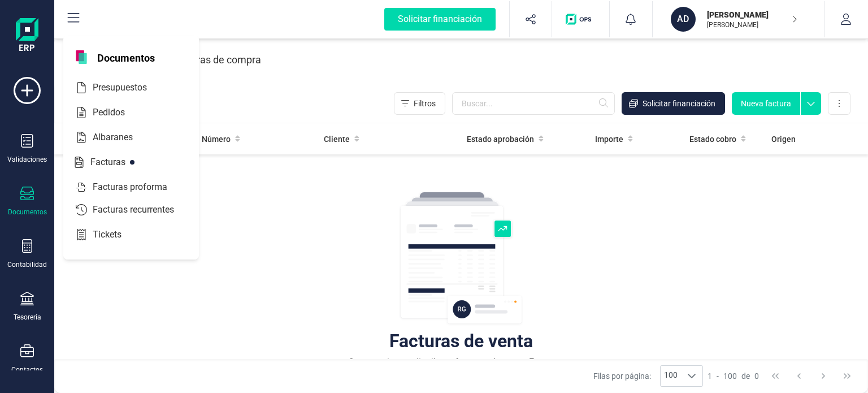 Image resolution: width=868 pixels, height=393 pixels. What do you see at coordinates (27, 317) in the screenshot?
I see `div: Tesorería` at bounding box center [27, 317].